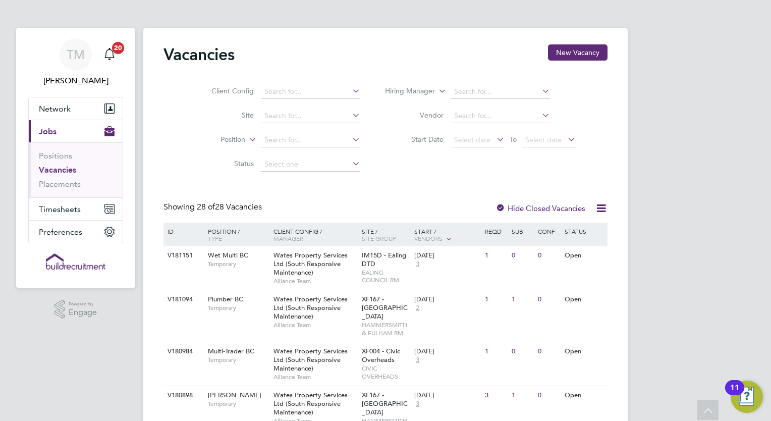 The height and width of the screenshot is (421, 771). What do you see at coordinates (225, 299) in the screenshot?
I see `span: Plumber BC` at bounding box center [225, 299].